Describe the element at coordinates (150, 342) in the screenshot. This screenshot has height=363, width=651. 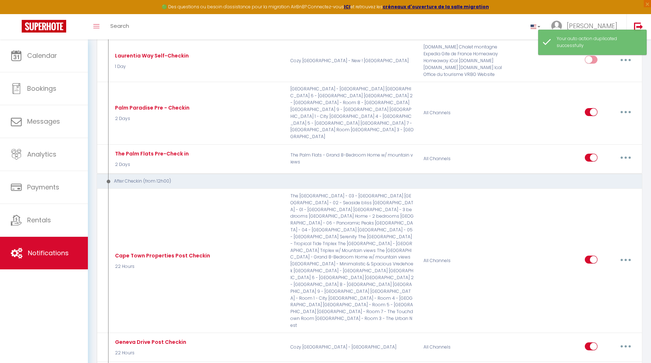
I see `div: Geneva Drive Post Checkin` at that location.